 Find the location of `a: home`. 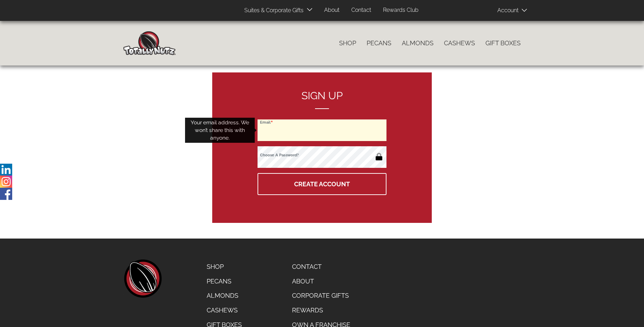

a: home is located at coordinates (142, 279).